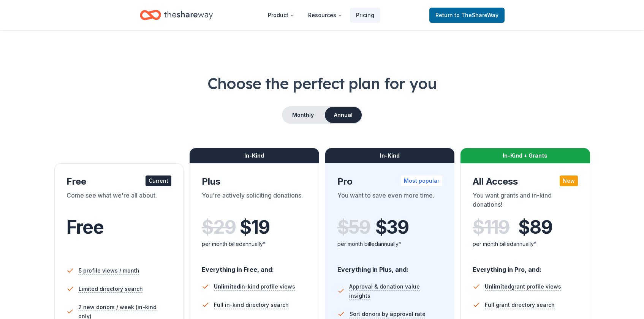  What do you see at coordinates (343, 115) in the screenshot?
I see `button: Annual` at bounding box center [343, 115].